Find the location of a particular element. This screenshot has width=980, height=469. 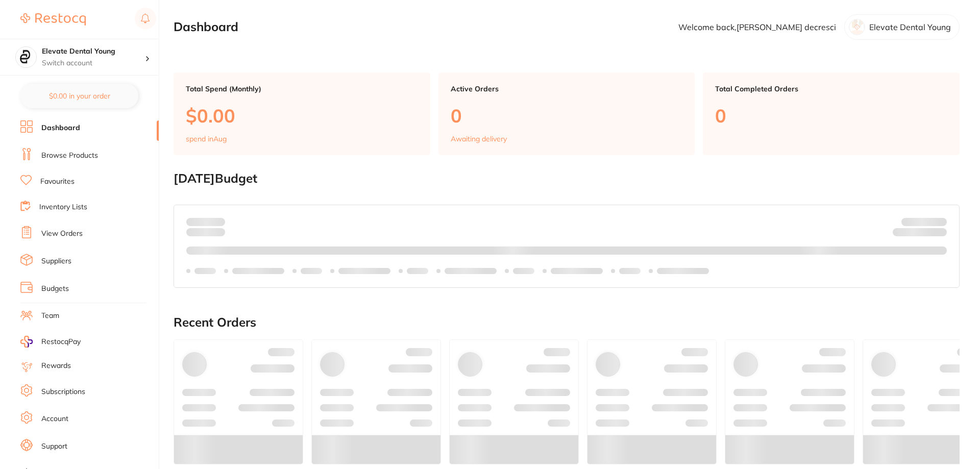

a: Budgets is located at coordinates (55, 289).